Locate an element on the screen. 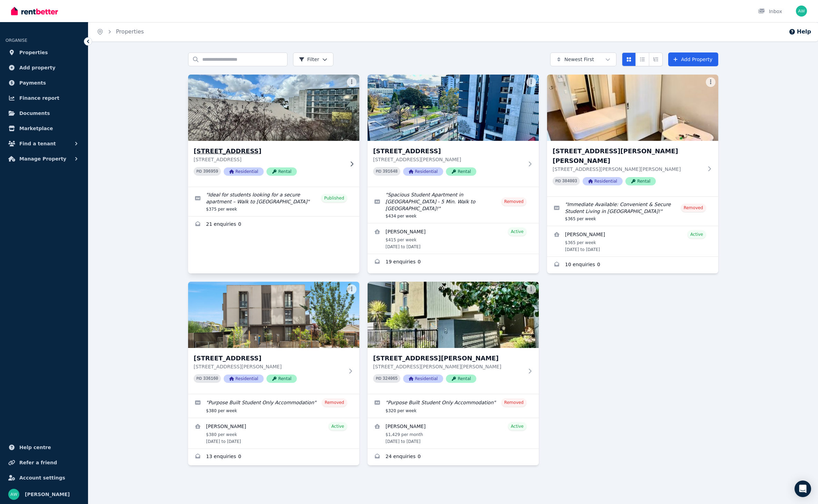 This screenshot has width=818, height=504. button: Expanded list view is located at coordinates (656, 60).